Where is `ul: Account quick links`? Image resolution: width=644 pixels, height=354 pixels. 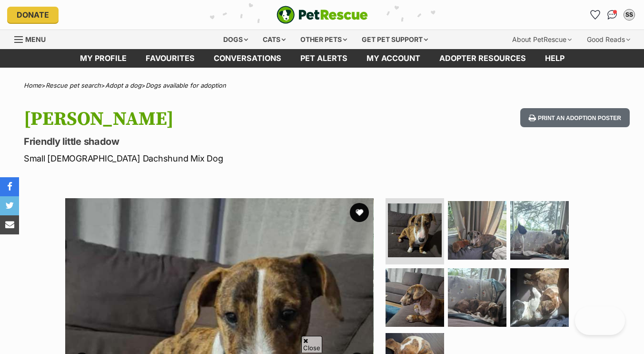 ul: Account quick links is located at coordinates (612, 15).